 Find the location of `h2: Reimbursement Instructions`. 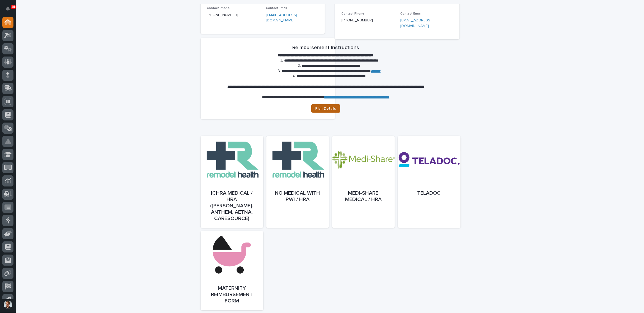

h2: Reimbursement Instructions is located at coordinates (326, 47).